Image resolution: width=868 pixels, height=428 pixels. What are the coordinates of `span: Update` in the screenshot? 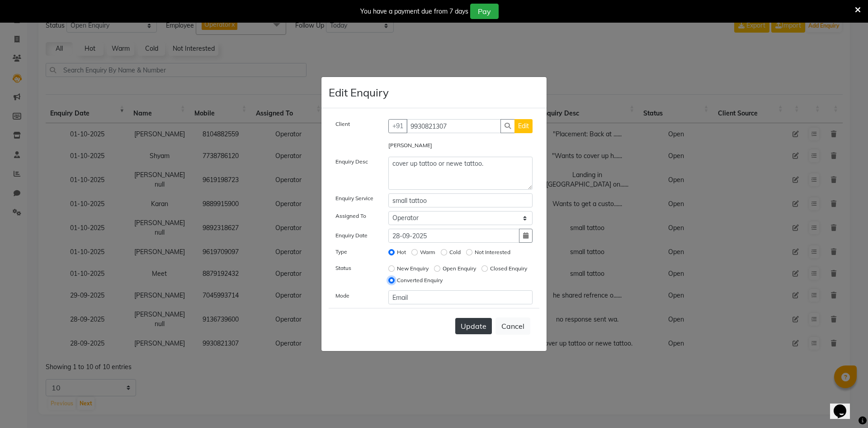 It's located at (473, 326).